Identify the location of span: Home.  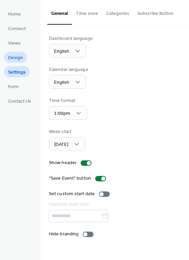
(15, 14).